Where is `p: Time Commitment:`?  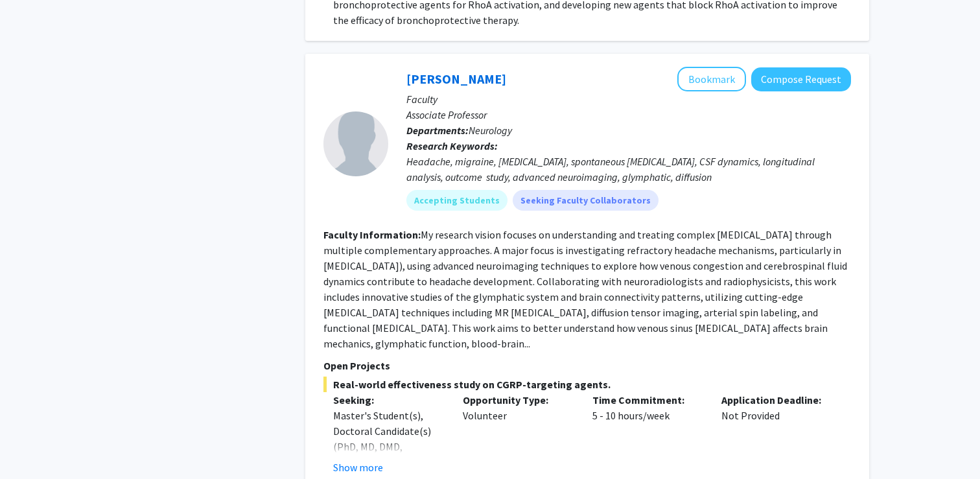 p: Time Commitment: is located at coordinates (647, 400).